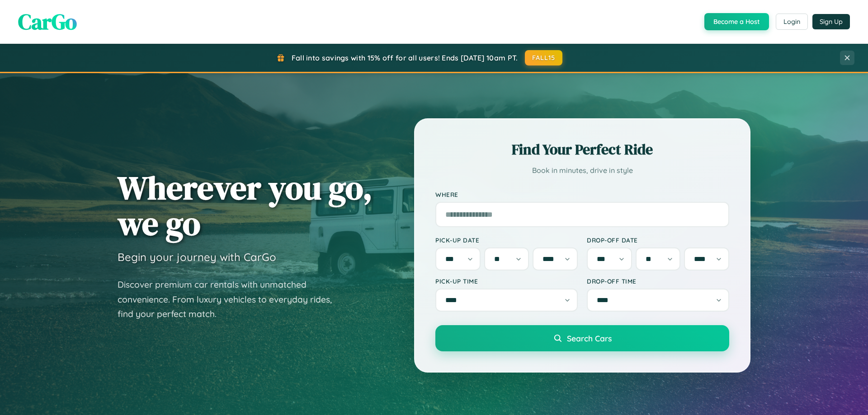  I want to click on button: Become a Host, so click(736, 22).